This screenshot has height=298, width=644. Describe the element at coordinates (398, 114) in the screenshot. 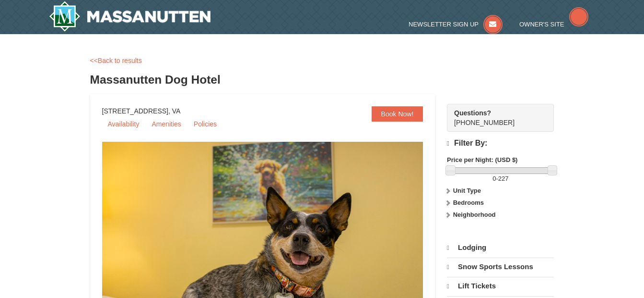

I see `a: Book Now!` at that location.